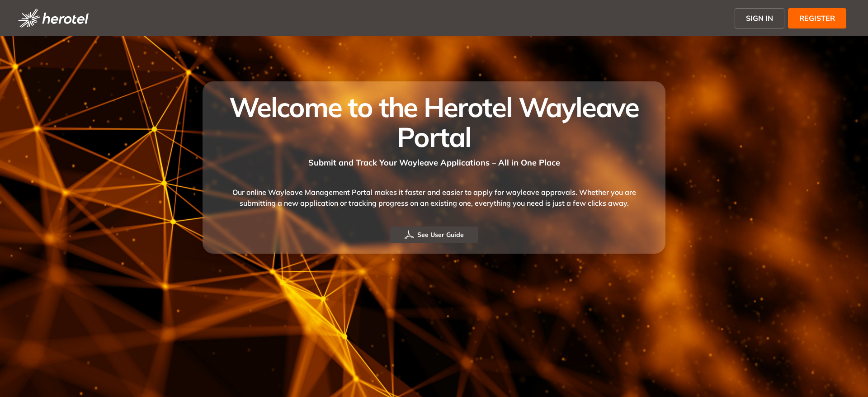  I want to click on span: Welcome to the Herotel Wayleave Portal, so click(434, 121).